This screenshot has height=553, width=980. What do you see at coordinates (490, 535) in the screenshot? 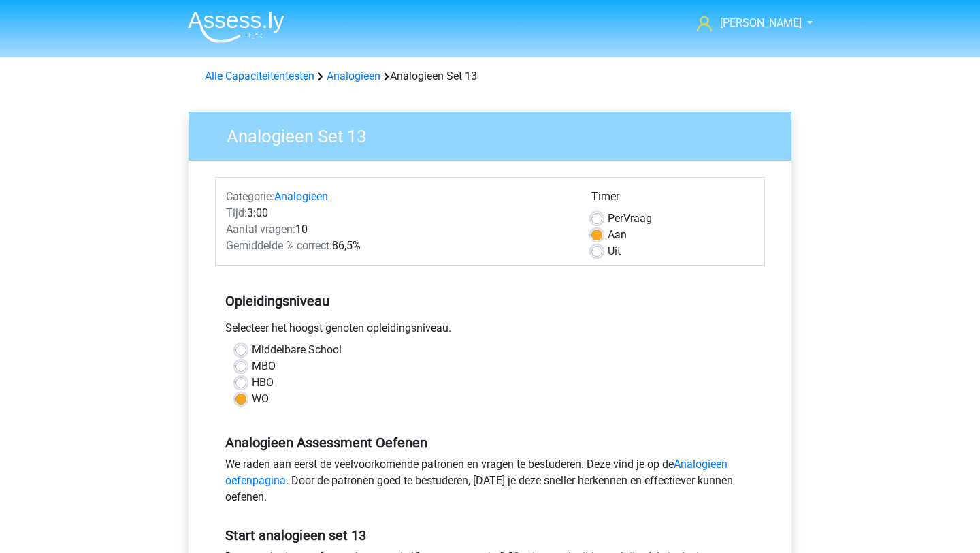
I see `h5: Start analogieen set 13` at bounding box center [490, 535].